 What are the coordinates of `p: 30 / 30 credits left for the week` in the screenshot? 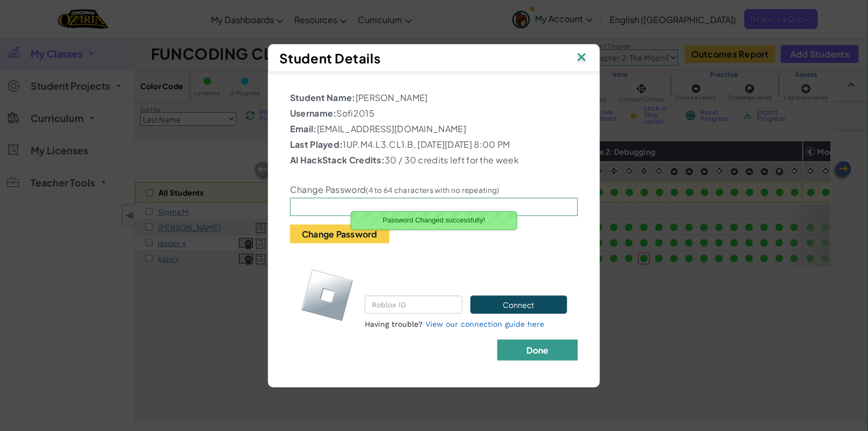 It's located at (434, 160).